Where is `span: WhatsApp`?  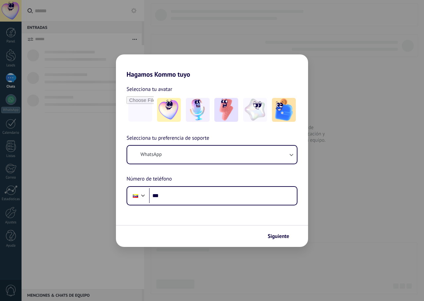 span: WhatsApp is located at coordinates (151, 155).